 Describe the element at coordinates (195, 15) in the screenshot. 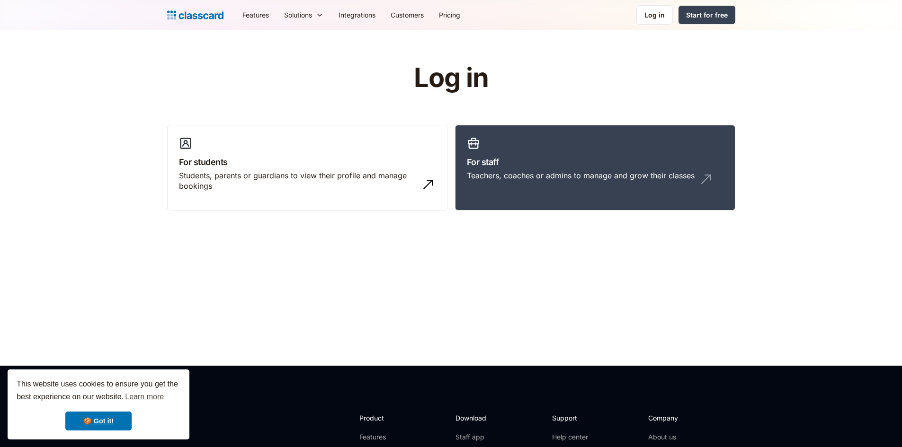

I see `a: home` at that location.